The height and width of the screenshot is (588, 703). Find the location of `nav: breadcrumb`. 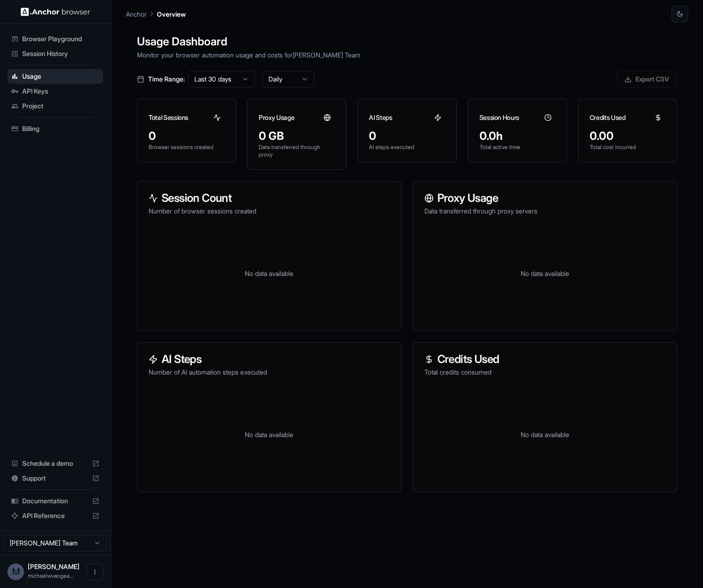

nav: breadcrumb is located at coordinates (155, 14).